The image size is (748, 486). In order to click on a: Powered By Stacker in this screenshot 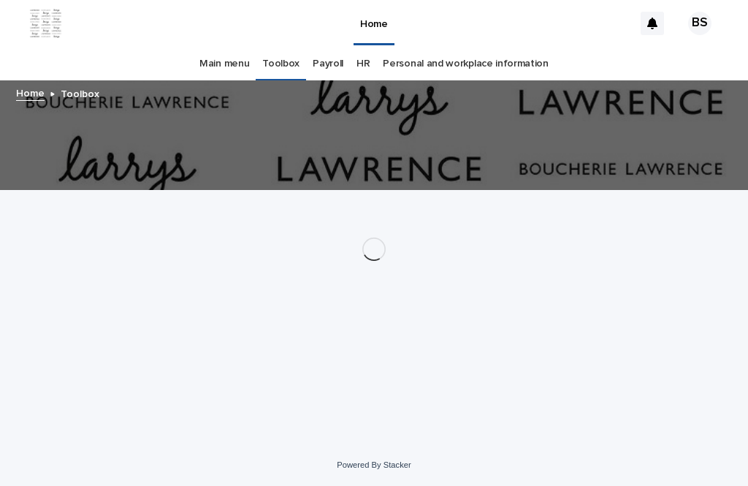, I will do `click(373, 465)`.